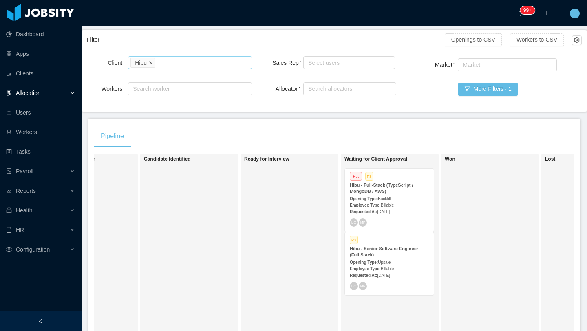 The image size is (587, 331). I want to click on span: Backfill, so click(384, 199).